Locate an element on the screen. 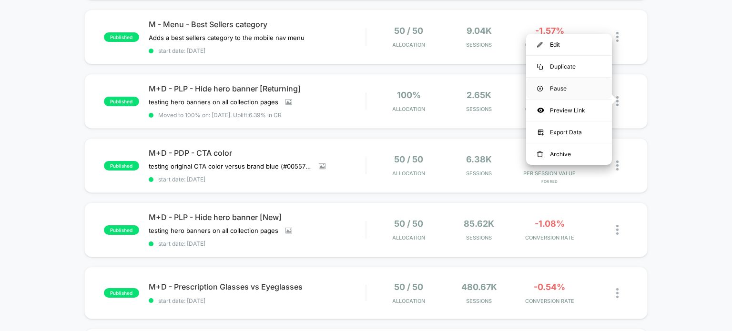 This screenshot has width=732, height=331. span: -1.08% is located at coordinates (550, 224).